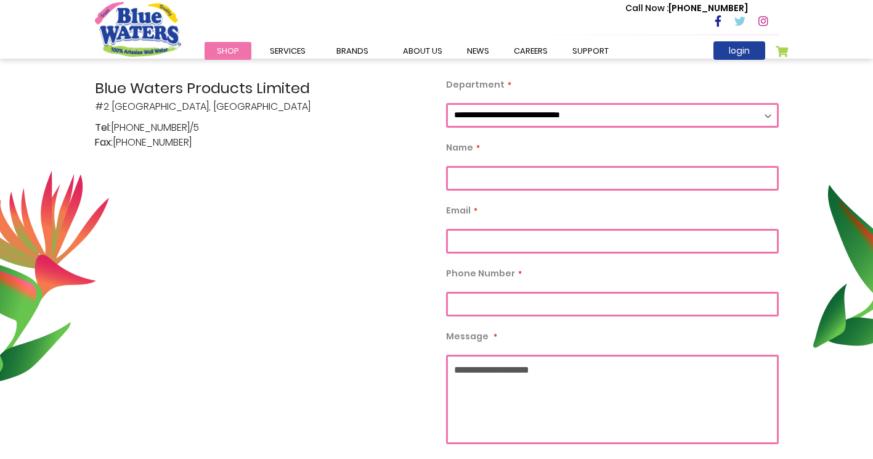 Image resolution: width=873 pixels, height=459 pixels. Describe the element at coordinates (591, 51) in the screenshot. I see `a: support` at that location.